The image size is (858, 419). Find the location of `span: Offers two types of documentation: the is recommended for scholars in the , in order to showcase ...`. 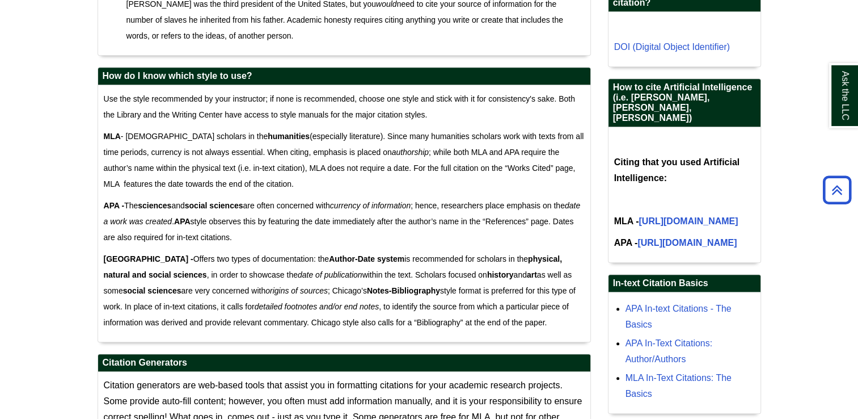

span: Offers two types of documentation: the is recommended for scholars in the , in order to showcase ... is located at coordinates (340, 290).